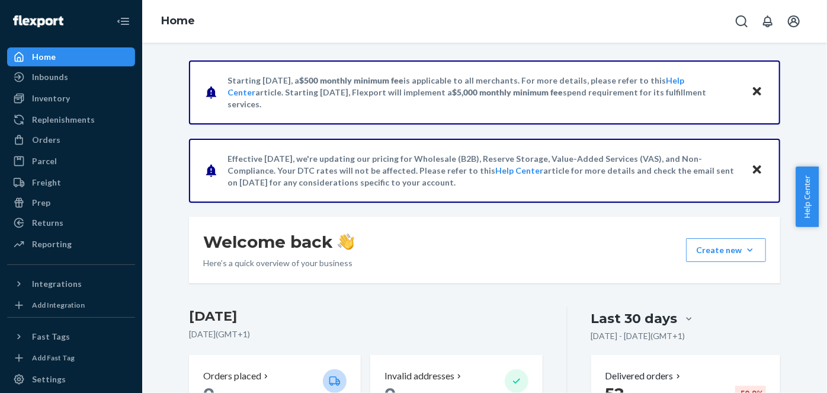  I want to click on a: Settings, so click(71, 379).